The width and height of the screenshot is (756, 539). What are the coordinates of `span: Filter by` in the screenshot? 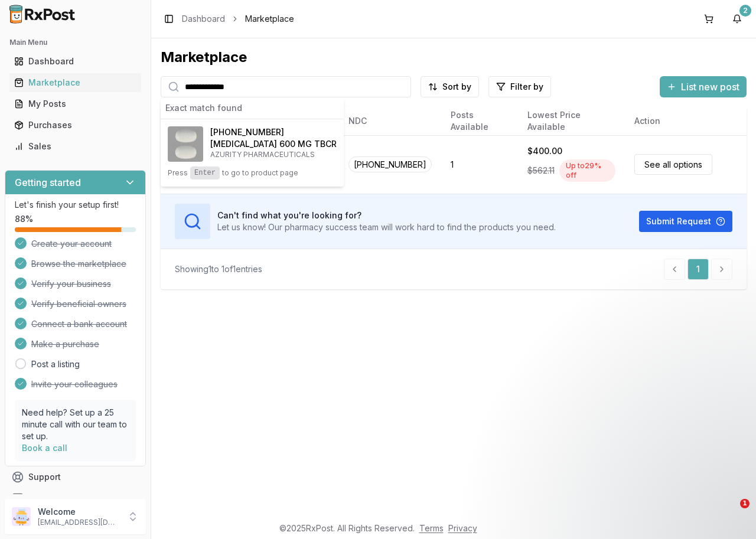 It's located at (527, 87).